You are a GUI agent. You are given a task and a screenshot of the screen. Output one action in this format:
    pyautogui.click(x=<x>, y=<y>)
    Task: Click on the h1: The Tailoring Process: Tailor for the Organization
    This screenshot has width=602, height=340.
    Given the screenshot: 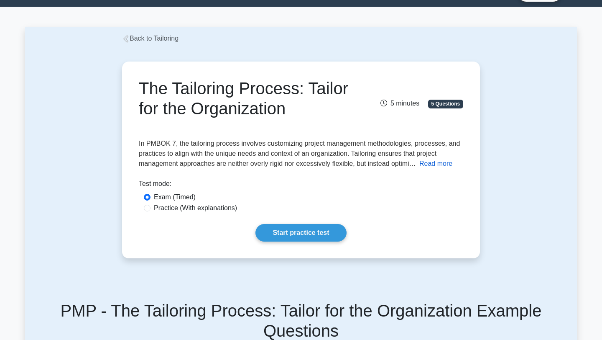 What is the action you would take?
    pyautogui.click(x=245, y=98)
    